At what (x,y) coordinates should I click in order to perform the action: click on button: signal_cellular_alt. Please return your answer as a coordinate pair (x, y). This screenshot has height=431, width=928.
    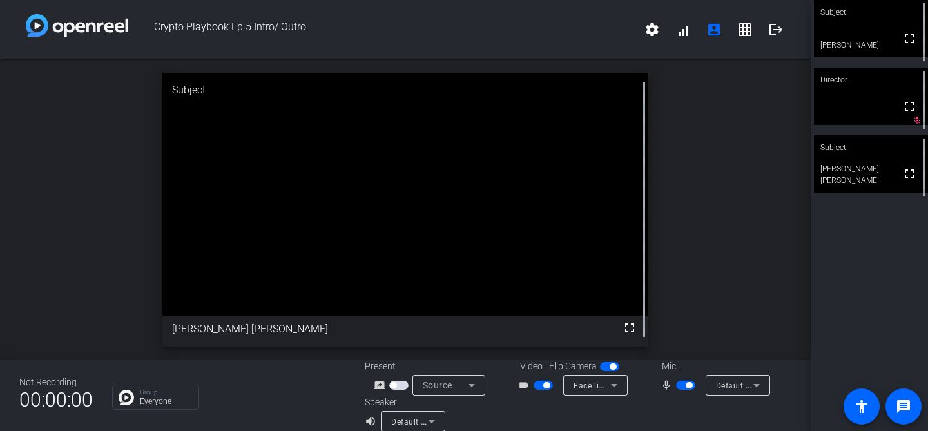
    Looking at the image, I should click on (683, 30).